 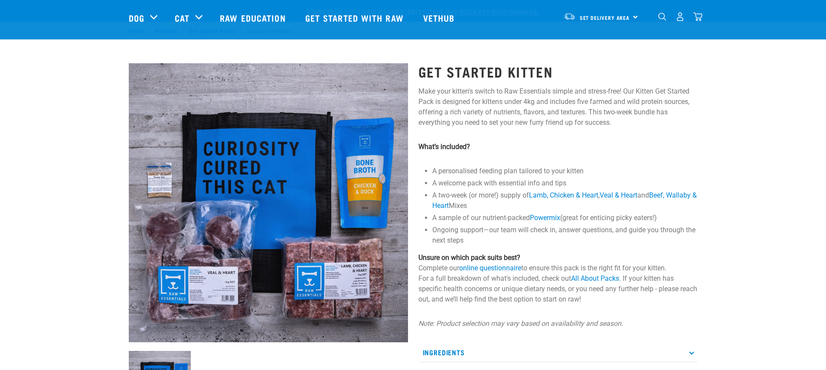 I want to click on li: A sample of our nutrient-packed (great for enticing picky eaters!), so click(x=565, y=218).